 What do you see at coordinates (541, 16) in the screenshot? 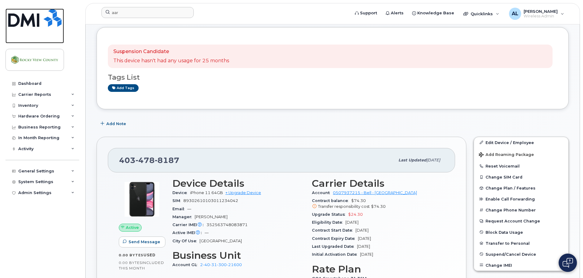
I see `span: Wireless Admin` at bounding box center [541, 16].